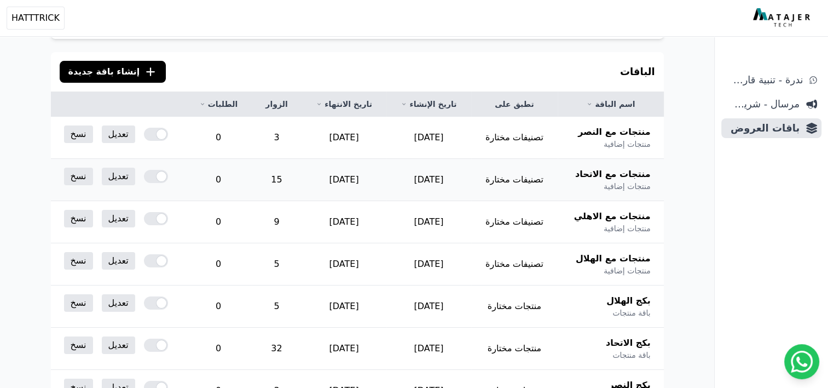 This screenshot has height=388, width=828. Describe the element at coordinates (36, 18) in the screenshot. I see `span: HATTTRICK` at that location.